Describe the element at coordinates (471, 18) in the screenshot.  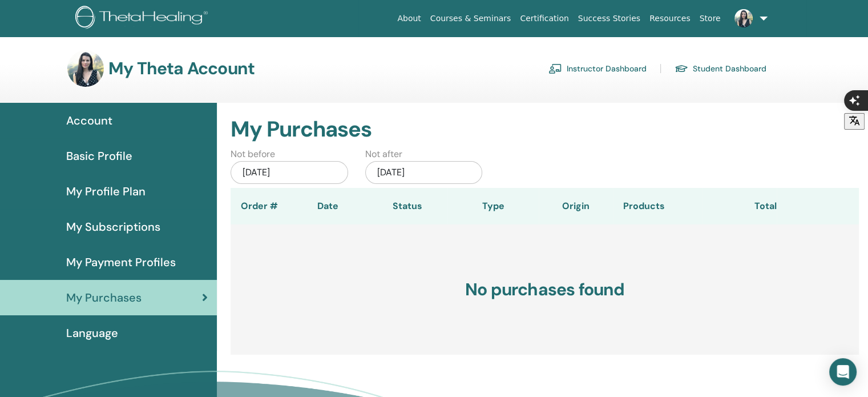
I see `a: Courses & Seminars` at that location.